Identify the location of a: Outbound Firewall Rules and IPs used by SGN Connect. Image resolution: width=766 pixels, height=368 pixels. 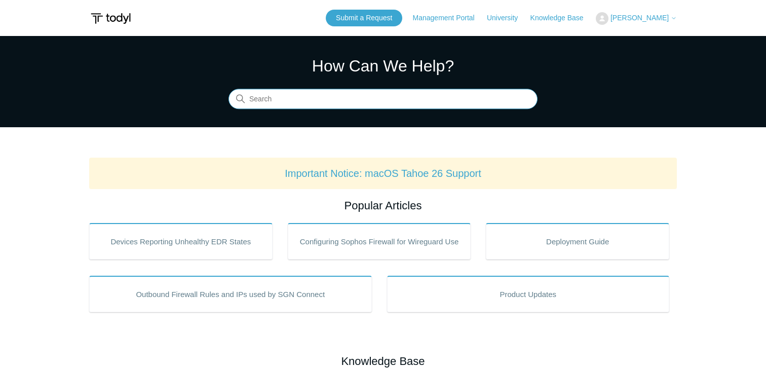
(231, 294).